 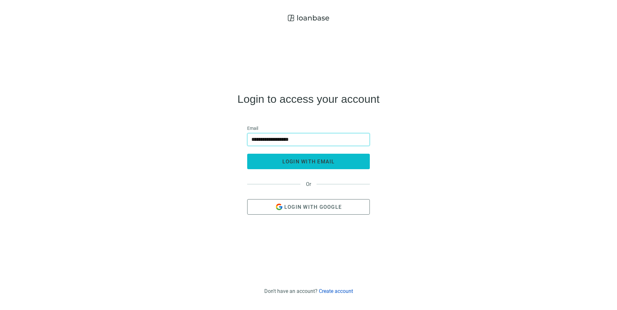 What do you see at coordinates (308, 291) in the screenshot?
I see `div: Don't have an account?` at bounding box center [308, 291].